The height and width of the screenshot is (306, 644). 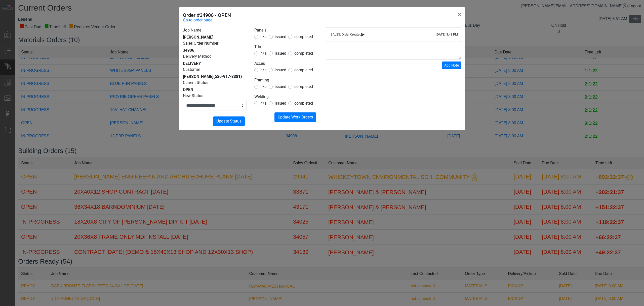 What do you see at coordinates (215, 50) in the screenshot?
I see `div: 34906` at bounding box center [215, 50].